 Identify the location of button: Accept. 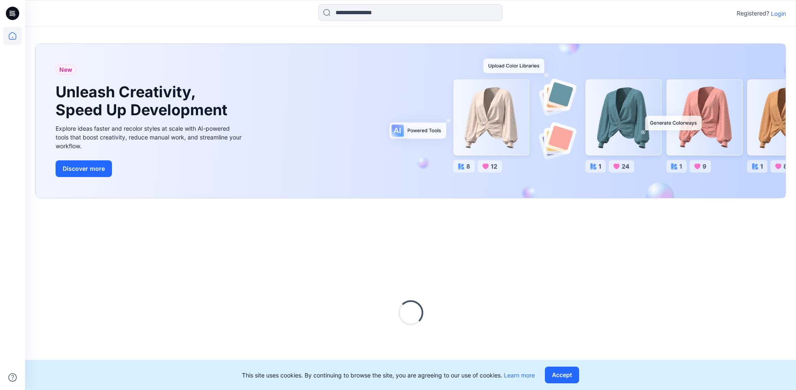
(562, 375).